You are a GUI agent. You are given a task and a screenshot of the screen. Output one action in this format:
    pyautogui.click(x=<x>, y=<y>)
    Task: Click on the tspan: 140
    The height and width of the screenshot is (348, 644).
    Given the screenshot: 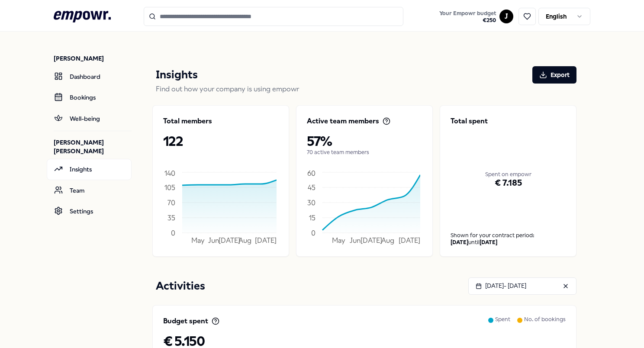 What is the action you would take?
    pyautogui.click(x=170, y=173)
    